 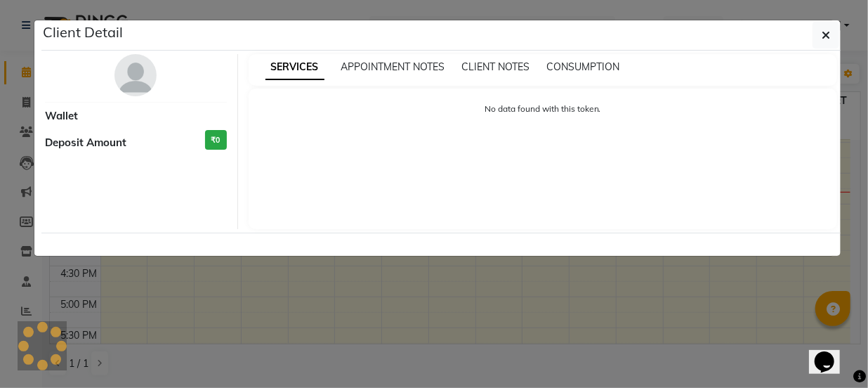 What do you see at coordinates (295, 68) in the screenshot?
I see `span: SERVICES` at bounding box center [295, 68].